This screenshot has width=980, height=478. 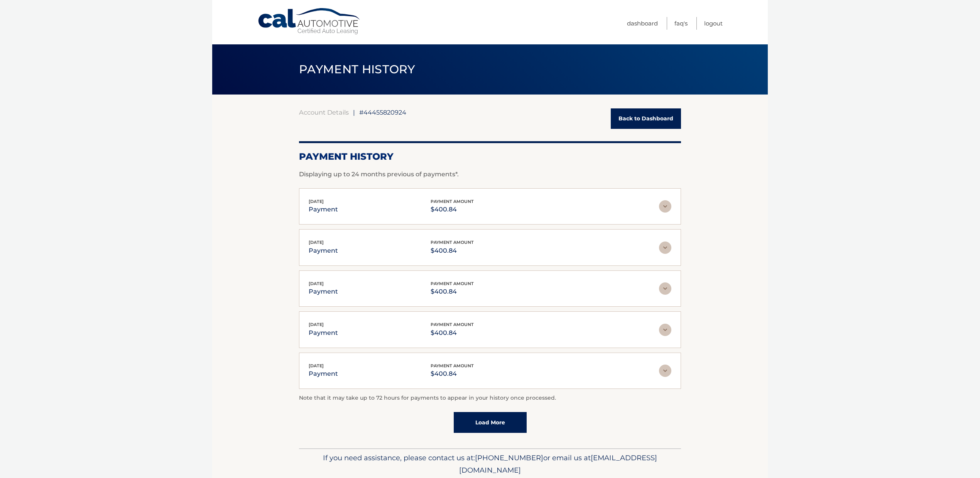 What do you see at coordinates (642, 23) in the screenshot?
I see `a: Dashboard` at bounding box center [642, 23].